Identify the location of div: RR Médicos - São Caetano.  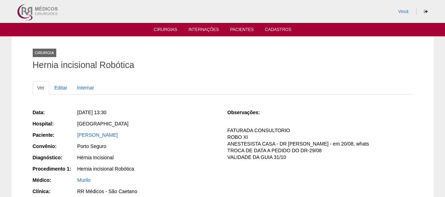
(147, 191).